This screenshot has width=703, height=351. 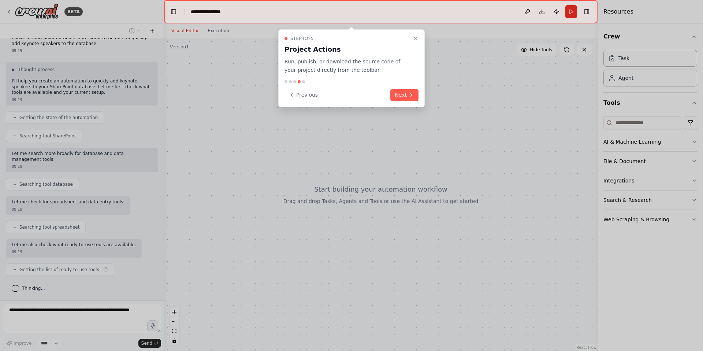 I want to click on span: Step 4 of 5, so click(x=302, y=38).